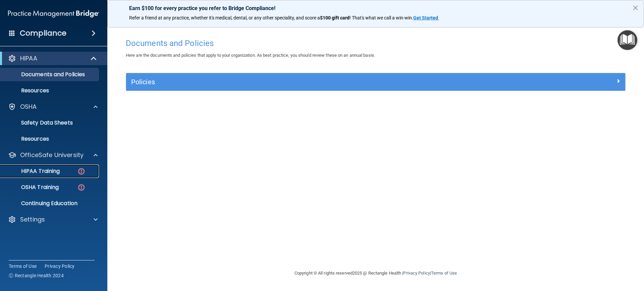 This screenshot has width=644, height=291. What do you see at coordinates (53, 220) in the screenshot?
I see `a: Settings` at bounding box center [53, 220].